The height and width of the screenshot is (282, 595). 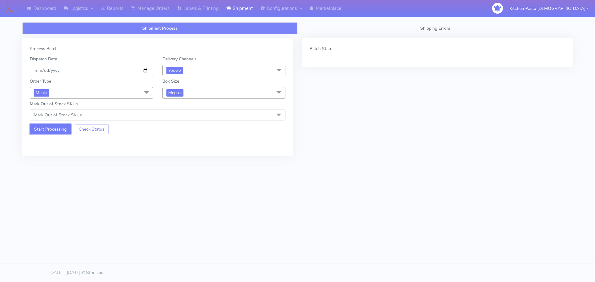 What do you see at coordinates (42, 93) in the screenshot?
I see `span: Meal` at bounding box center [42, 93].